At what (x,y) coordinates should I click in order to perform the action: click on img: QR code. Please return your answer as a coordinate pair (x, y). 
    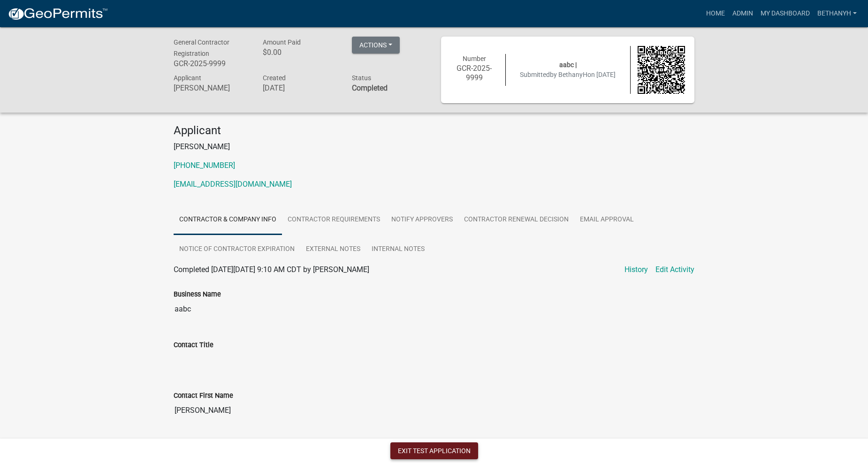
    Looking at the image, I should click on (662, 70).